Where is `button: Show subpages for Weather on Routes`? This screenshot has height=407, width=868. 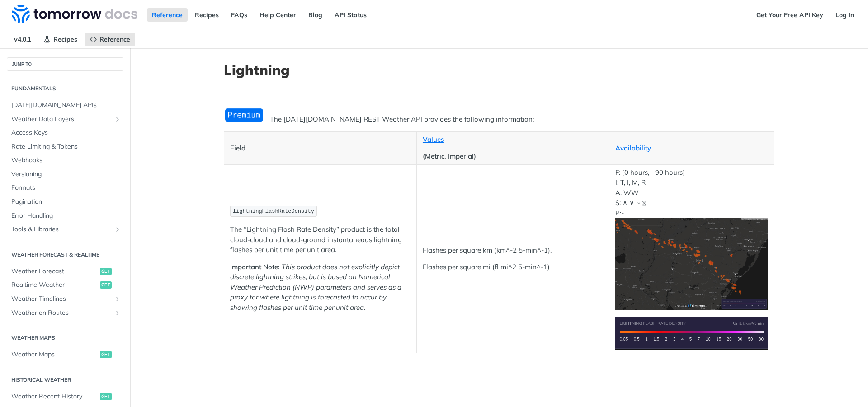 button: Show subpages for Weather on Routes is located at coordinates (118, 313).